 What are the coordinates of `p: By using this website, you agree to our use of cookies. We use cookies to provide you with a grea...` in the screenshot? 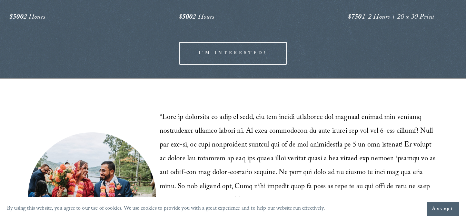 It's located at (166, 209).